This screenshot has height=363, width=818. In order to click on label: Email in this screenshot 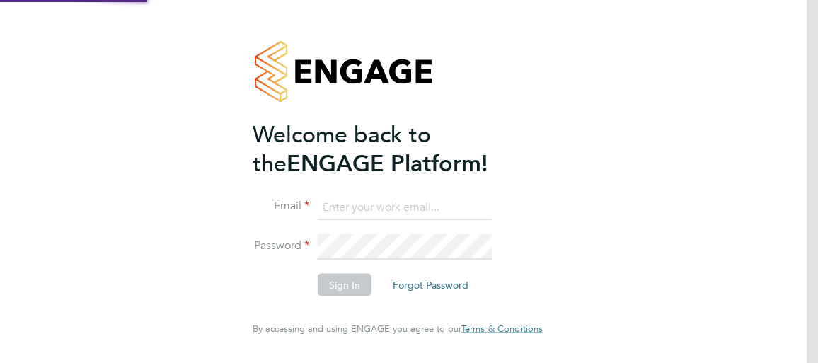, I will do `click(281, 206)`.